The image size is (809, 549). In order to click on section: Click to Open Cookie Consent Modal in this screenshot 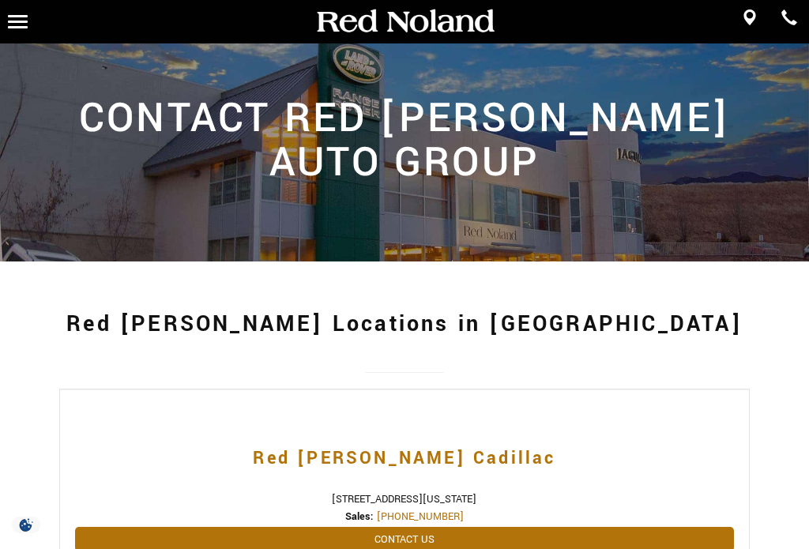, I will do `click(26, 524)`.